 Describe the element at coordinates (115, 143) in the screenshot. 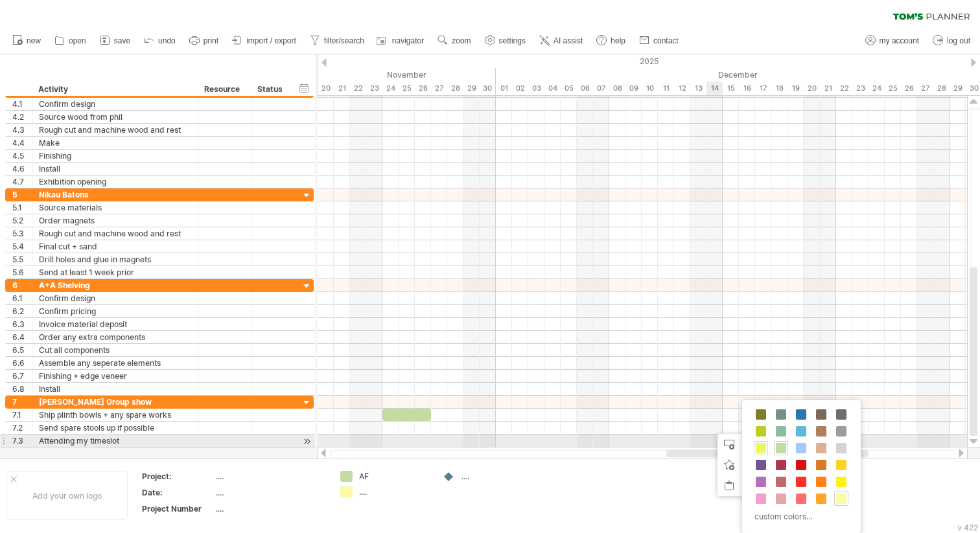

I see `div: Make` at that location.